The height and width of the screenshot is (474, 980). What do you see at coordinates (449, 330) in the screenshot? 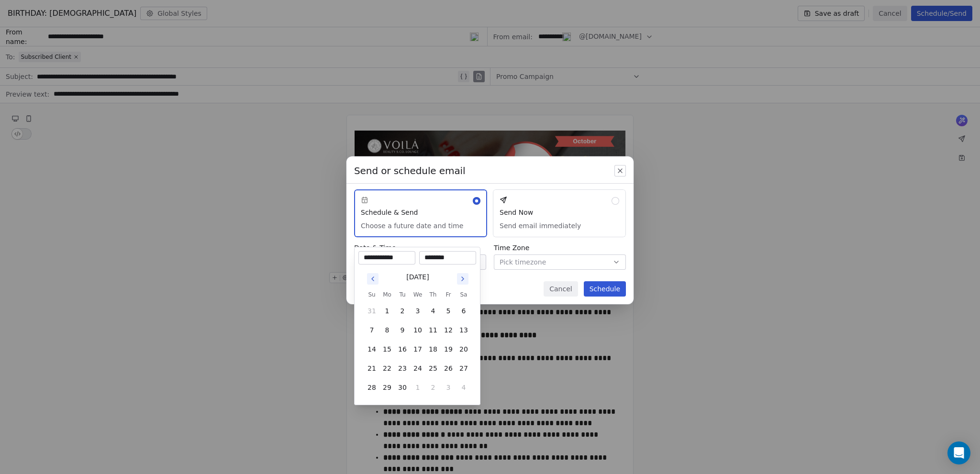
I see `button: 12` at bounding box center [449, 330].